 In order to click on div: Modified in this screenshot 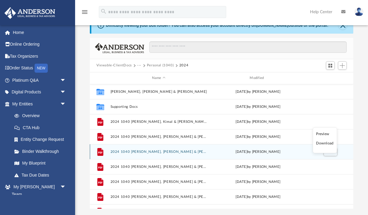, I will do `click(258, 78)`.